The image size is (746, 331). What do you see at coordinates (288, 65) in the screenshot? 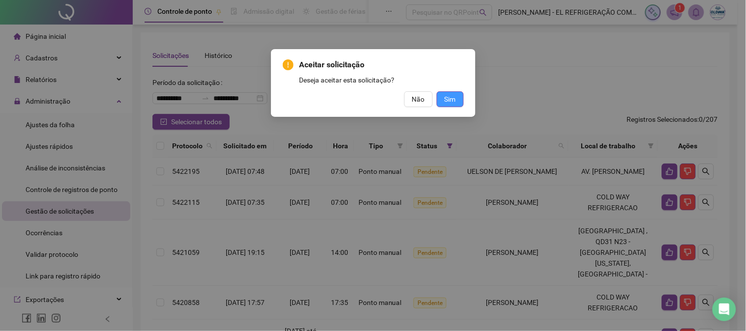
I see `span: exclamation-circle` at bounding box center [288, 65].